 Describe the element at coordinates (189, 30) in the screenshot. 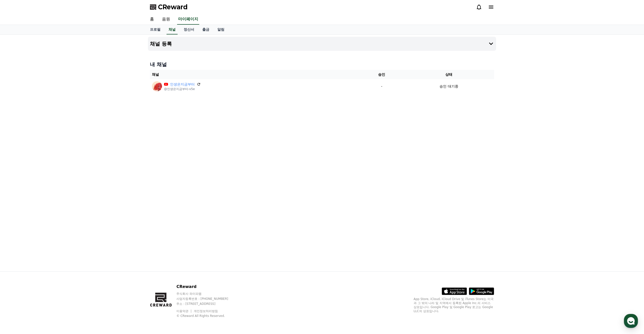

I see `a: 정산서` at that location.